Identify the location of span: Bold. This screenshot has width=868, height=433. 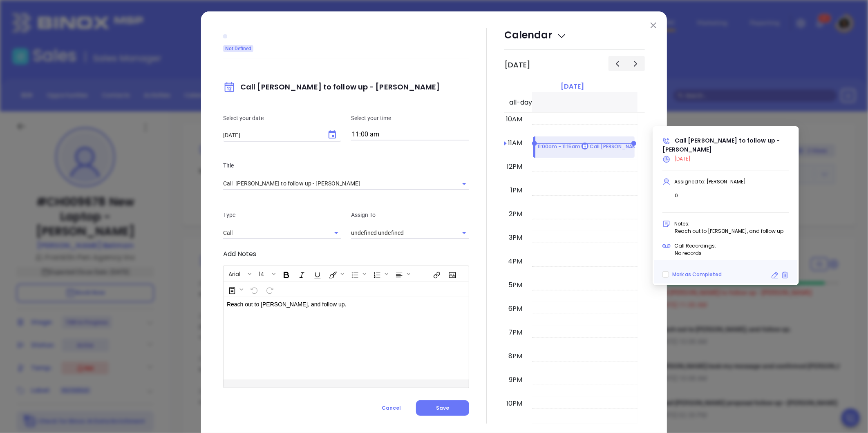
(286, 274).